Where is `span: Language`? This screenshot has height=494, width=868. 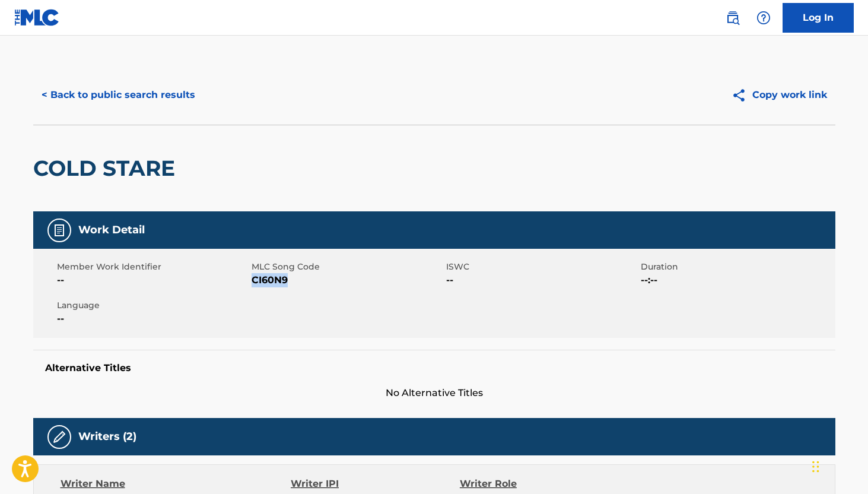 span: Language is located at coordinates (152, 306).